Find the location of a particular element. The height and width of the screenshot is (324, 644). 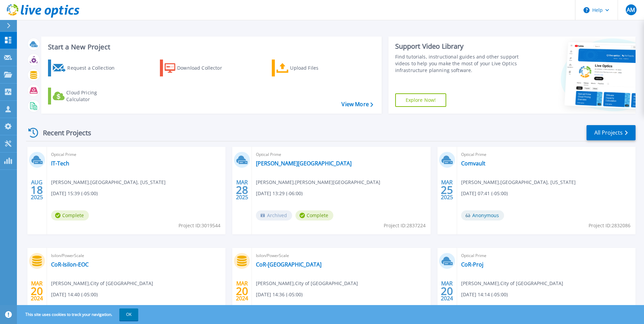

span: This site uses cookies to track your navigation. is located at coordinates (78, 315).